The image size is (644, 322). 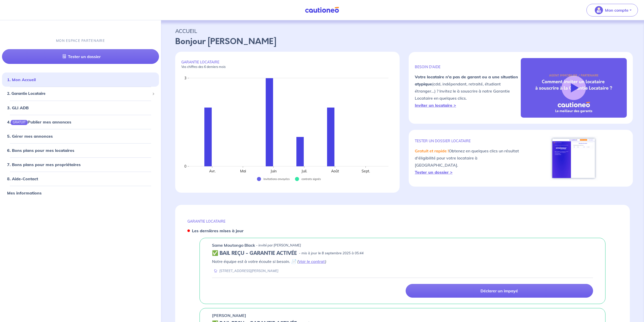 I want to click on img: Cautioneo, so click(x=322, y=10).